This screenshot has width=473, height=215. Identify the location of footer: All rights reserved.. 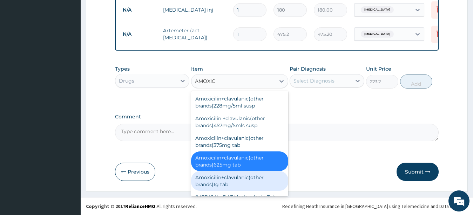
(277, 205).